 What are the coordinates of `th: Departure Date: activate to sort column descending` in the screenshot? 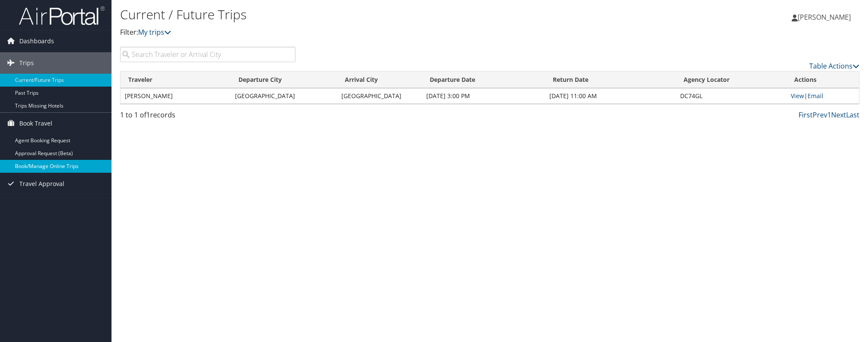 It's located at (483, 80).